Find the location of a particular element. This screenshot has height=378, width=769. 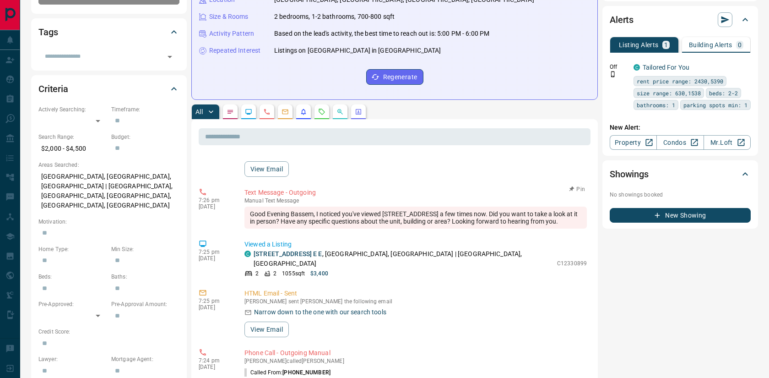

svg: Agent Actions is located at coordinates (358, 112).